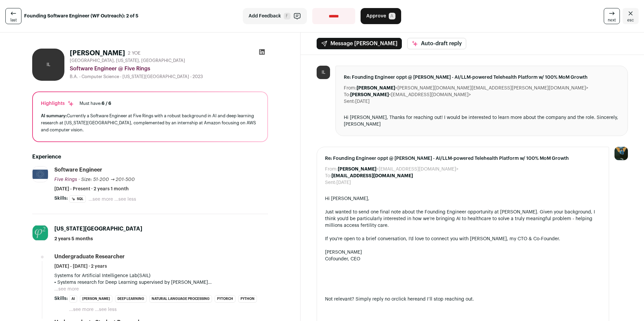 This screenshot has width=644, height=321. Describe the element at coordinates (287, 16) in the screenshot. I see `span: F` at that location.